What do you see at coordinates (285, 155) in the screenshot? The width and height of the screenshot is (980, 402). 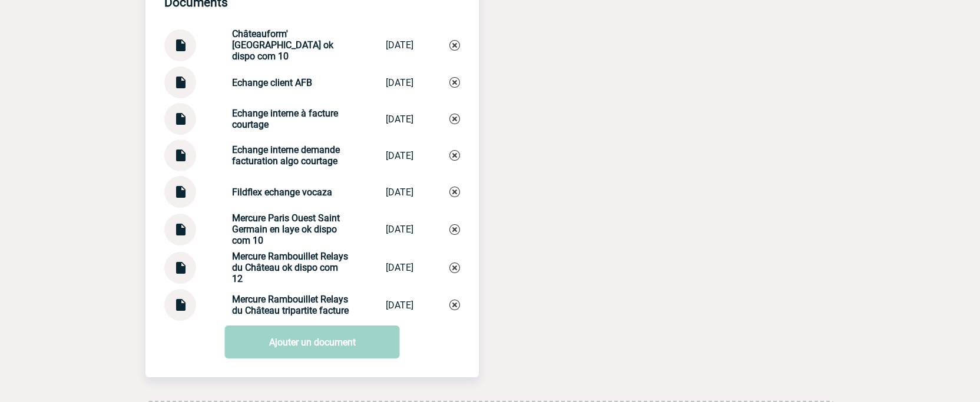 I see `strong: Echange interne demande facturation algo courtage` at bounding box center [285, 155].